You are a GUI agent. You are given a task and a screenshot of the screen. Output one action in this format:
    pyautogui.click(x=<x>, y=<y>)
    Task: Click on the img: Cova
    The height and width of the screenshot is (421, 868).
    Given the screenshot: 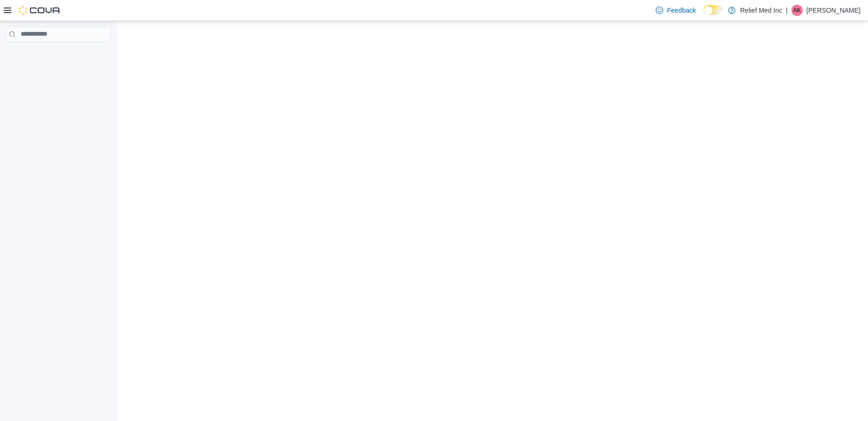 What is the action you would take?
    pyautogui.click(x=40, y=11)
    